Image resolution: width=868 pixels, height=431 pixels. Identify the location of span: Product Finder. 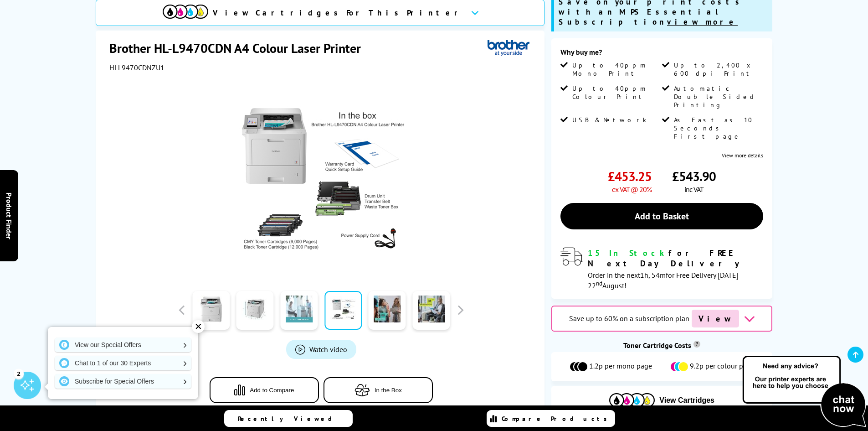
(9, 216).